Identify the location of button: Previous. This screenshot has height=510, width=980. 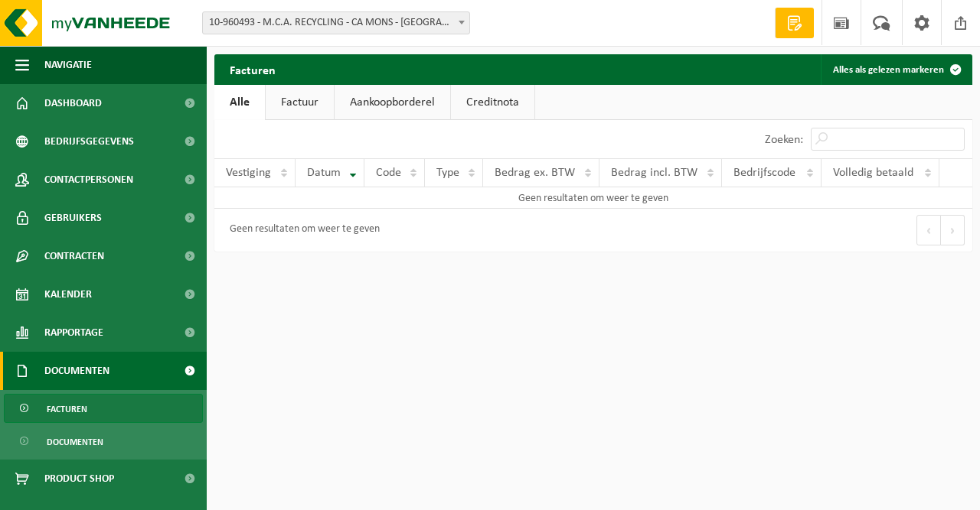
(928, 230).